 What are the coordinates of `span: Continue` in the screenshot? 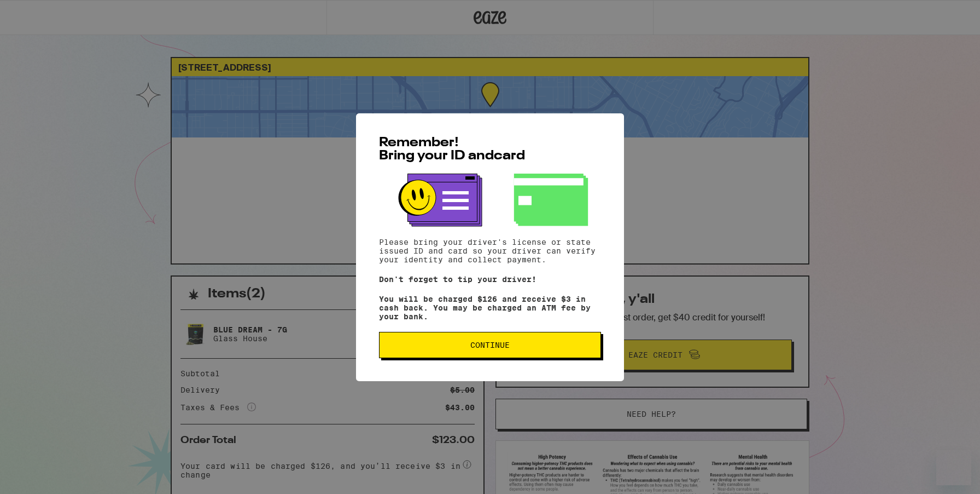 It's located at (490, 345).